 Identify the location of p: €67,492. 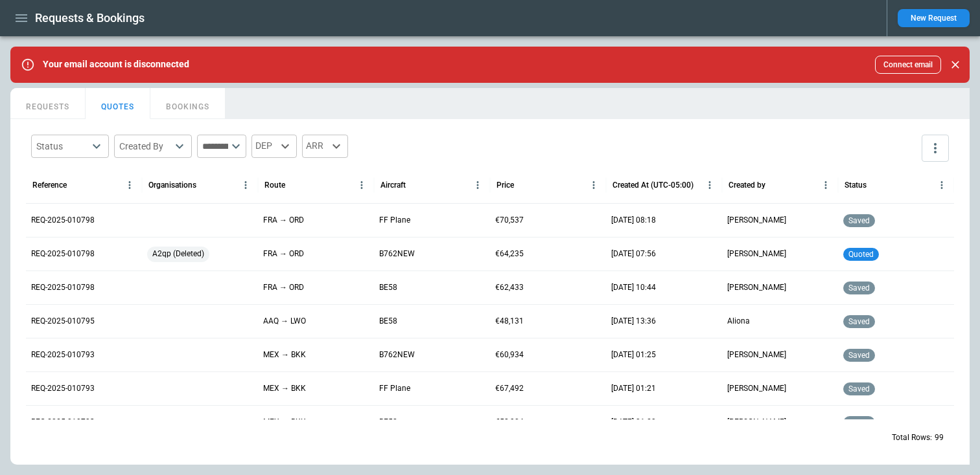
(510, 389).